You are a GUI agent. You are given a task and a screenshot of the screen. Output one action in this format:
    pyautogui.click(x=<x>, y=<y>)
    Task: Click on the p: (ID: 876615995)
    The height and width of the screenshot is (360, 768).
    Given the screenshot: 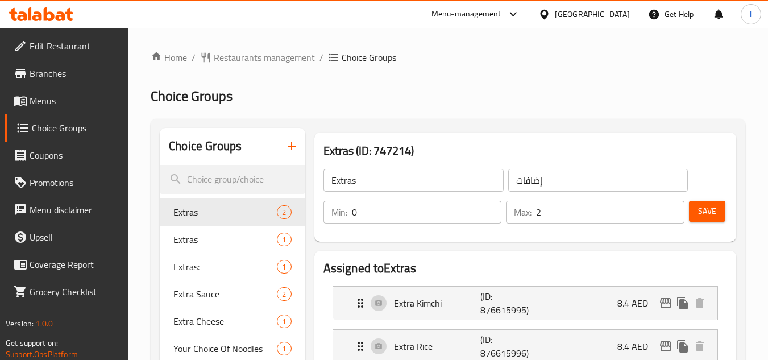 What is the action you would take?
    pyautogui.click(x=509, y=303)
    